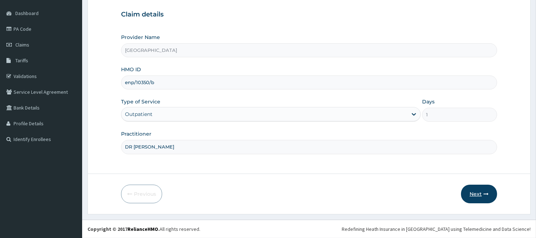 The image size is (536, 238). Describe the element at coordinates (428, 101) in the screenshot. I see `label: Days` at that location.